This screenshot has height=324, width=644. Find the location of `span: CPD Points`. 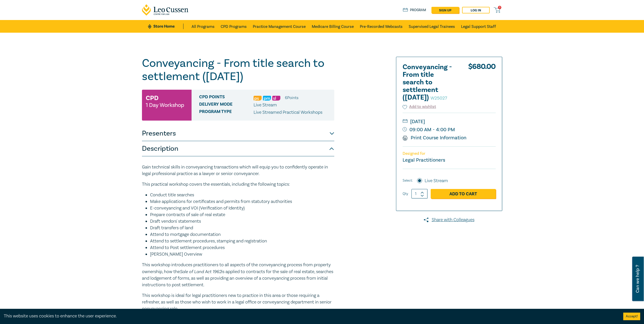

span: CPD Points is located at coordinates (226, 98).